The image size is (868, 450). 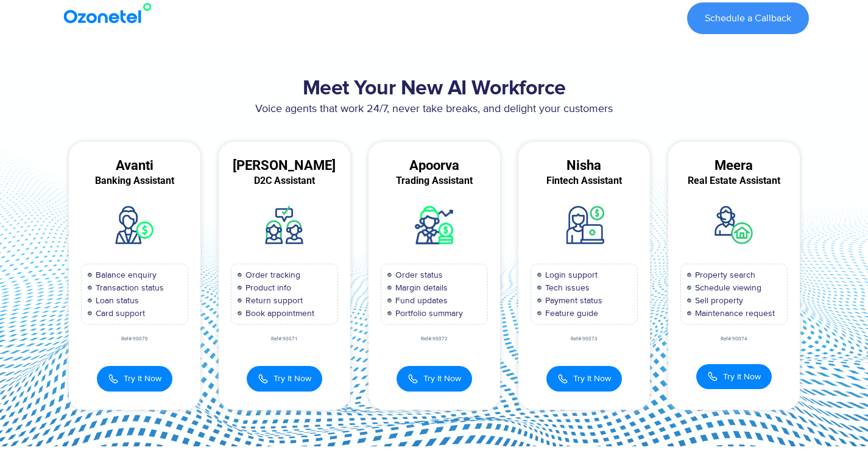 I want to click on span: Fund updates, so click(x=420, y=300).